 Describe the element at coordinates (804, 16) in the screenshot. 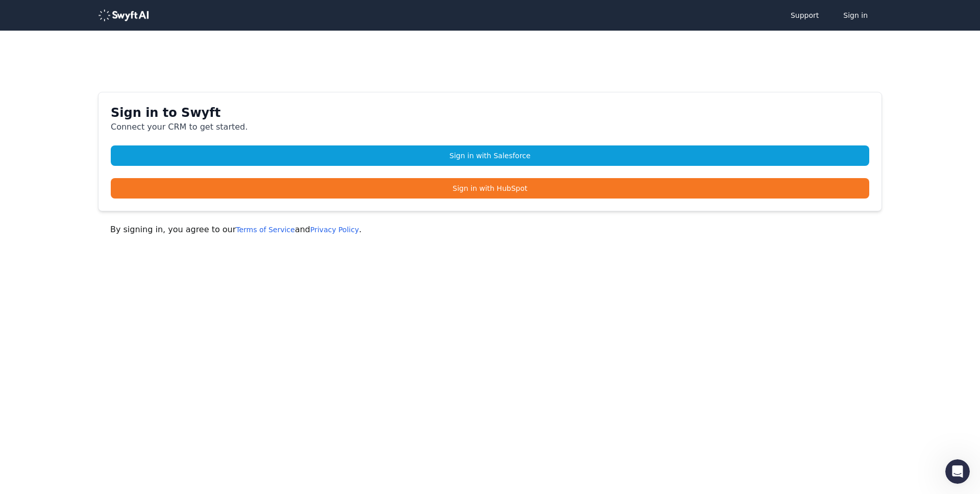

I see `a: Support` at that location.